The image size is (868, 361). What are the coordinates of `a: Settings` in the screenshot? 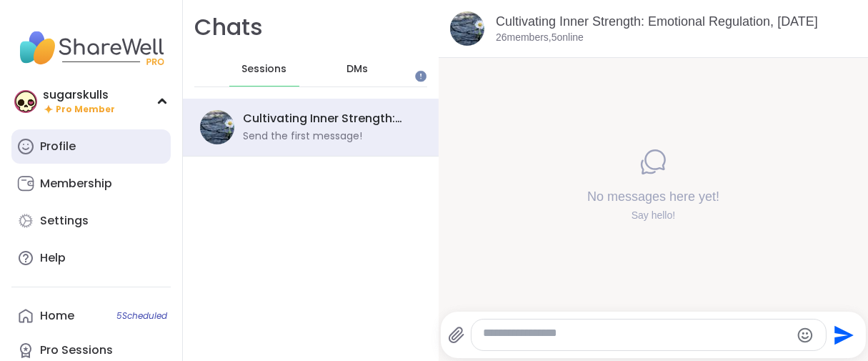 It's located at (90, 220).